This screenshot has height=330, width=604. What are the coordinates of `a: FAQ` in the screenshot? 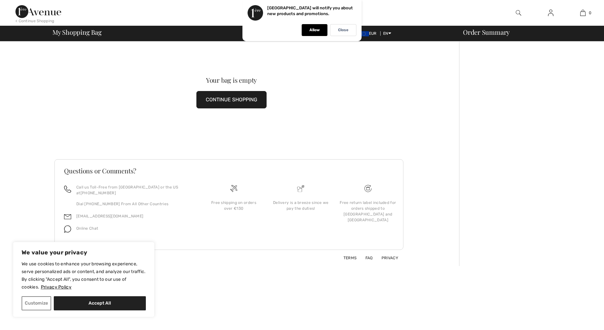 It's located at (365, 258).